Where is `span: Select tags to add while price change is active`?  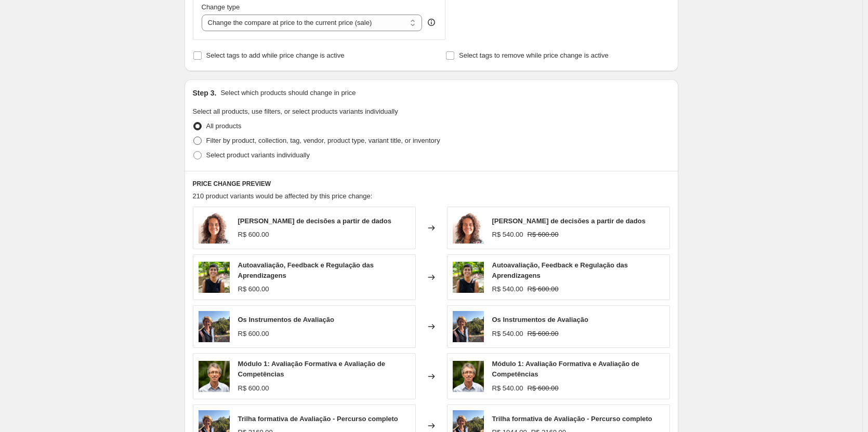 span: Select tags to add while price change is active is located at coordinates (275, 55).